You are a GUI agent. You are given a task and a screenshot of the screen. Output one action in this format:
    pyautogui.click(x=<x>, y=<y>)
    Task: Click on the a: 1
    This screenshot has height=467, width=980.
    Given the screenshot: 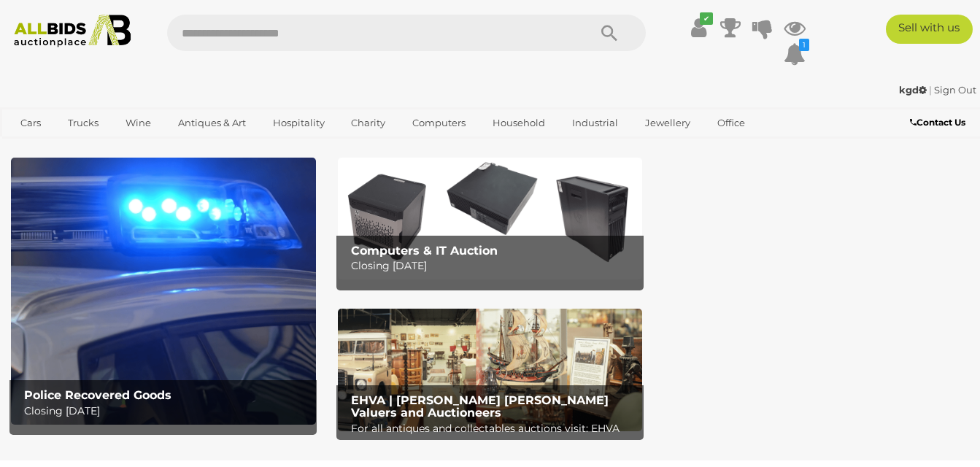 What is the action you would take?
    pyautogui.click(x=795, y=54)
    